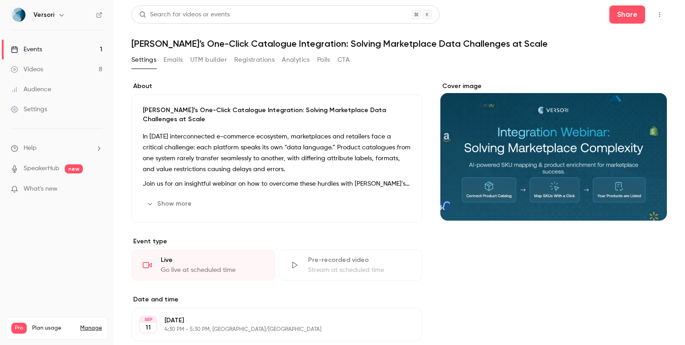  Describe the element at coordinates (203, 265) in the screenshot. I see `div: LiveGo live at scheduled time` at that location.